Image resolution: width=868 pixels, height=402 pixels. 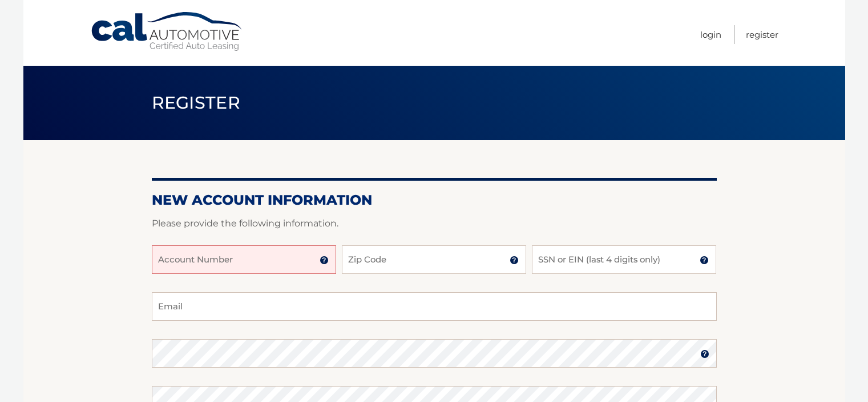 What do you see at coordinates (196, 102) in the screenshot?
I see `span: Register` at bounding box center [196, 102].